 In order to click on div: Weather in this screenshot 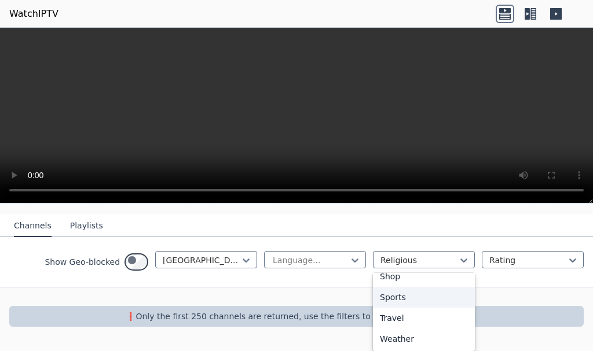, I will do `click(424, 339)`.